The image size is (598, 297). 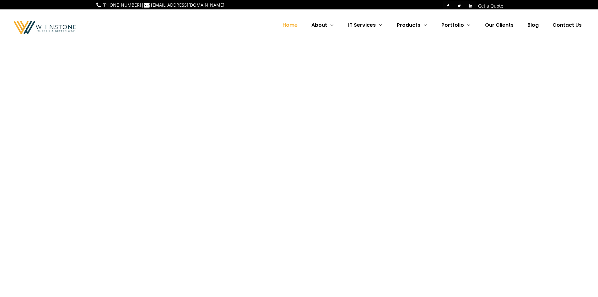 I want to click on span: Products, so click(x=409, y=25).